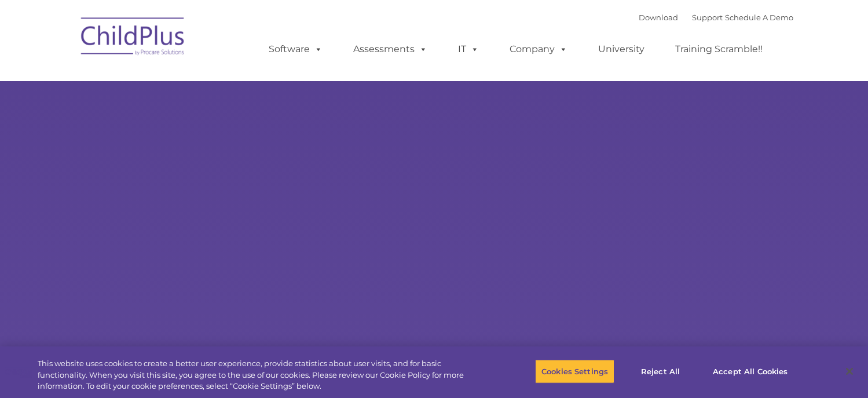 The height and width of the screenshot is (398, 868). I want to click on button: Cookies Settings, so click(574, 371).